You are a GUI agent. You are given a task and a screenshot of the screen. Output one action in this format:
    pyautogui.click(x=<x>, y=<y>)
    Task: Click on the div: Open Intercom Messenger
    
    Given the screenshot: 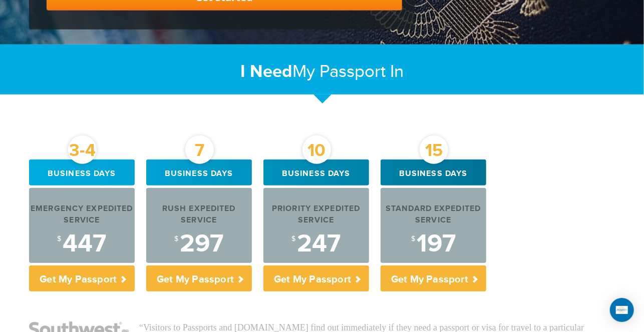 What is the action you would take?
    pyautogui.click(x=621, y=310)
    